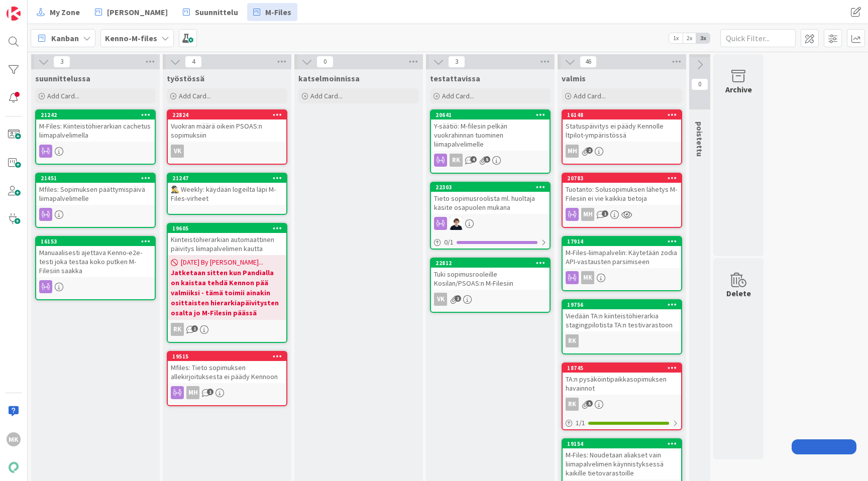 Image resolution: width=868 pixels, height=481 pixels. I want to click on div: Archive, so click(738, 89).